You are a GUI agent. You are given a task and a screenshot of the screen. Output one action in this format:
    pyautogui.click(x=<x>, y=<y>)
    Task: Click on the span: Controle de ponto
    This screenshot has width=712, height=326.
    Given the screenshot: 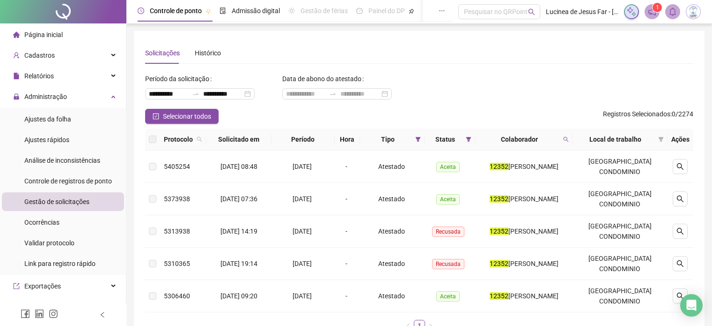 What is the action you would take?
    pyautogui.click(x=176, y=11)
    